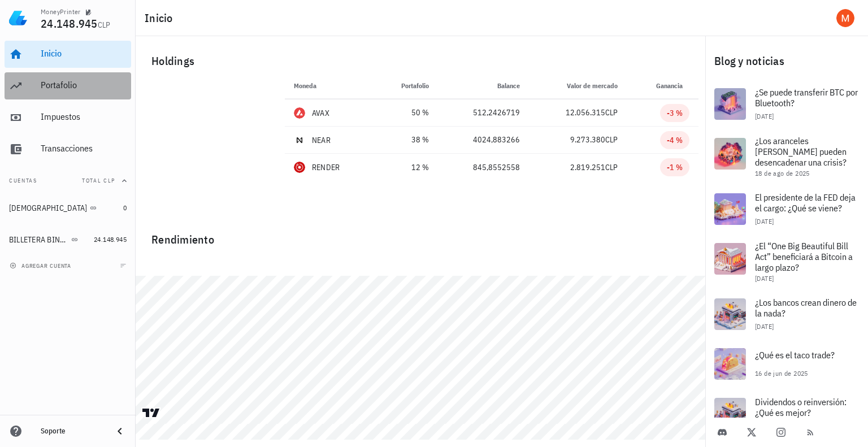 The image size is (868, 447). What do you see at coordinates (151, 413) in the screenshot?
I see `a: Charting by TradingView` at bounding box center [151, 413].